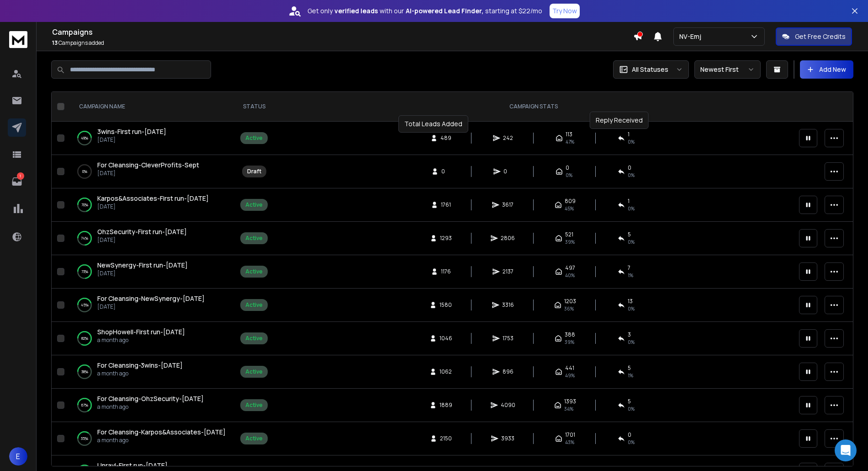 The width and height of the screenshot is (868, 471). Describe the element at coordinates (569, 209) in the screenshot. I see `span: 45 %` at that location.